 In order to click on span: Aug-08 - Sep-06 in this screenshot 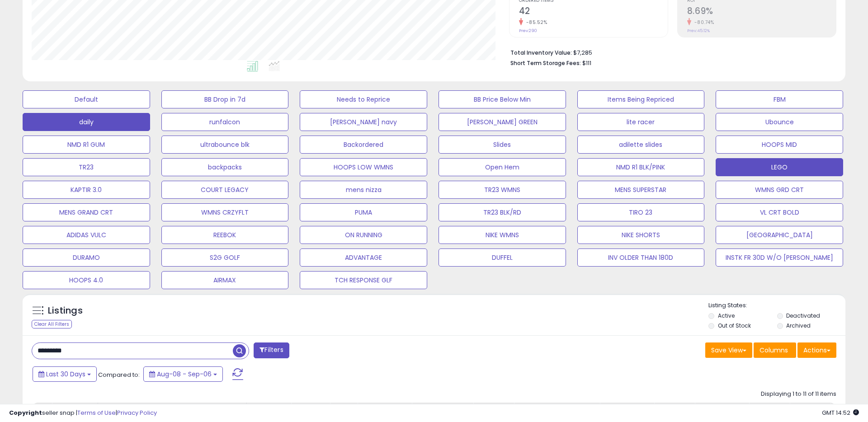, I will do `click(184, 374)`.